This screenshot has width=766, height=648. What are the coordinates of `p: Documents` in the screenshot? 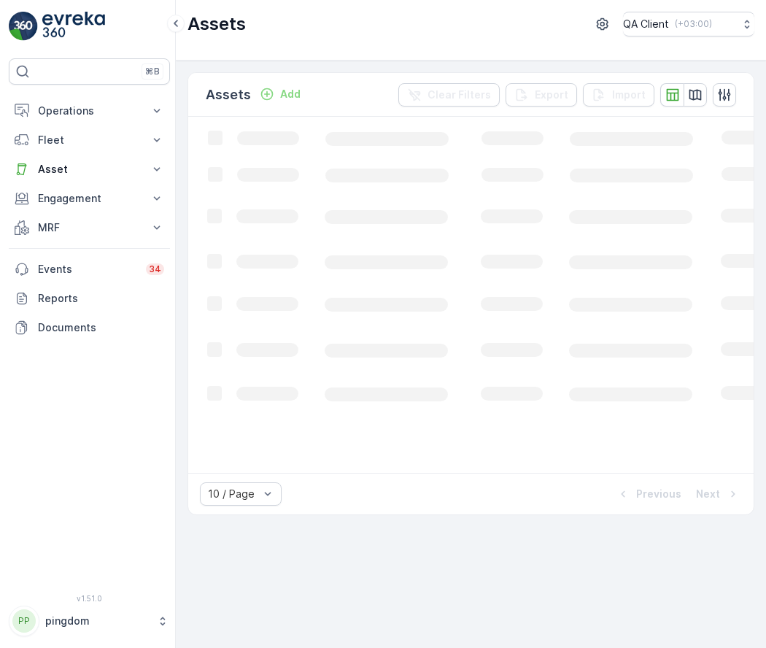 It's located at (101, 327).